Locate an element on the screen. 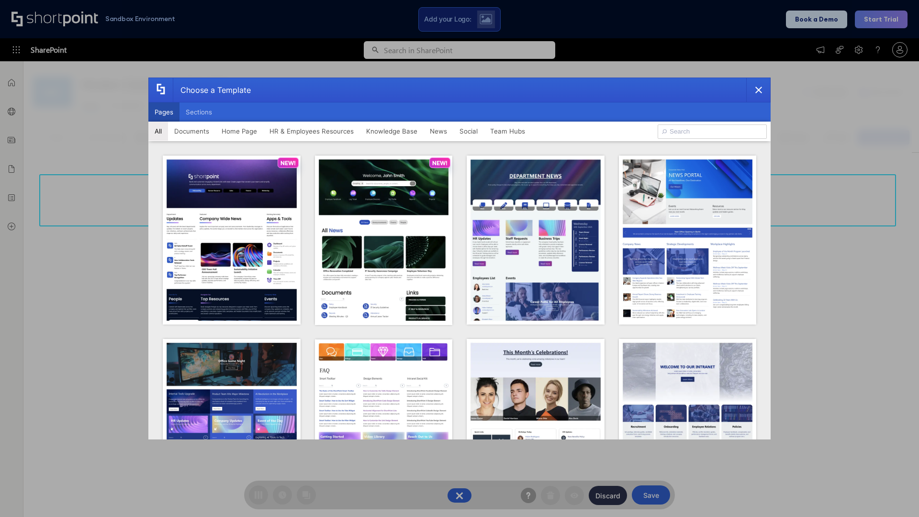 The height and width of the screenshot is (517, 919). button: Sections is located at coordinates (199, 112).